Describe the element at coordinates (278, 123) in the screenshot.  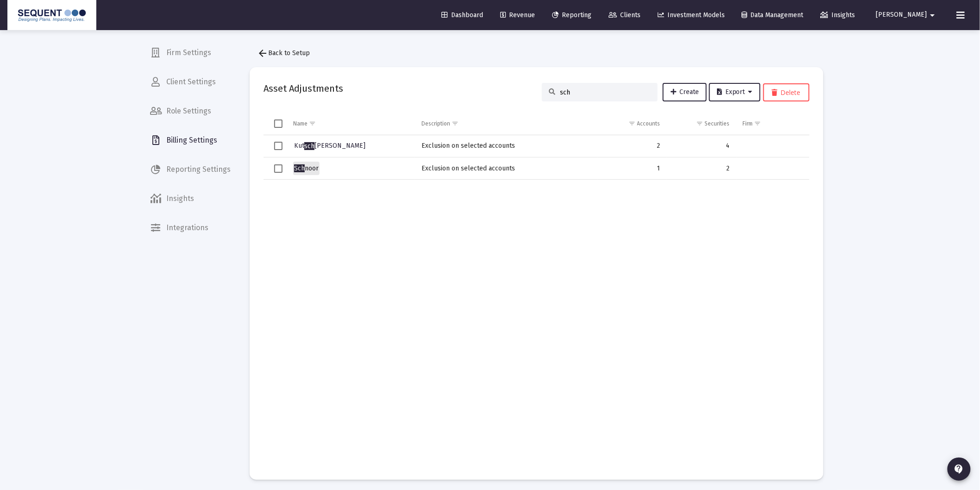
I see `div: Select all` at that location.